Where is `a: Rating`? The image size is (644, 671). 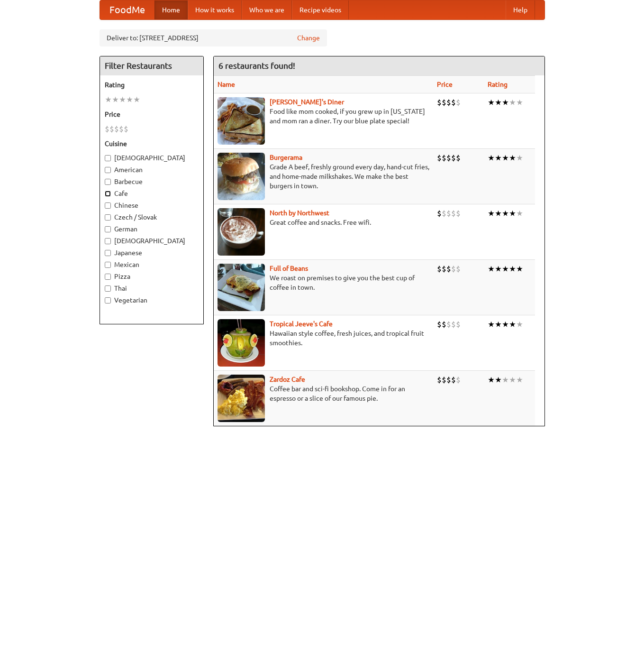
a: Rating is located at coordinates (498, 84).